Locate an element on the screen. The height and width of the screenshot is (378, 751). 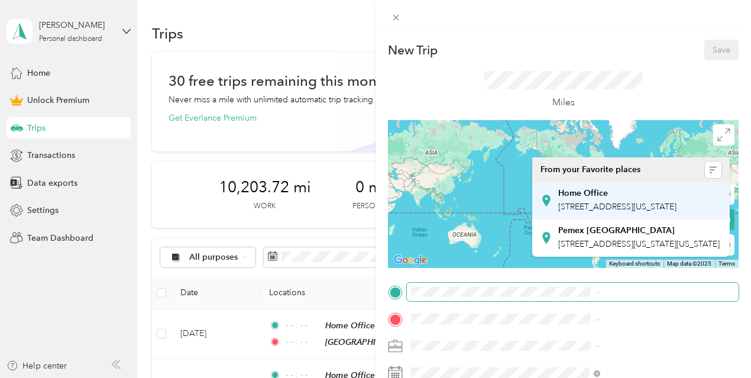
img: Google is located at coordinates (410, 260).